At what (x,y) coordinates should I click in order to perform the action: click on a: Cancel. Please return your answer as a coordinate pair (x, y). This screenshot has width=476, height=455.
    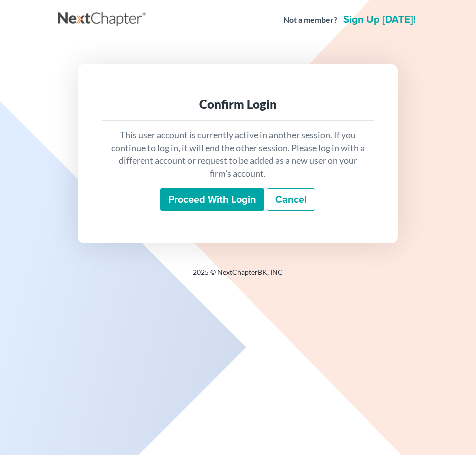
    Looking at the image, I should click on (291, 200).